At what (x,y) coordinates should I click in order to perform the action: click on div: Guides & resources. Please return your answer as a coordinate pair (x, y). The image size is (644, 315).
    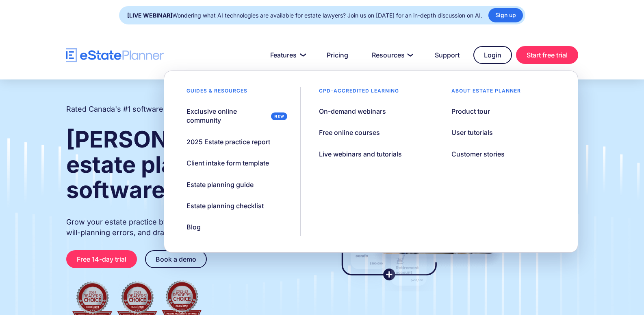
    Looking at the image, I should click on (217, 93).